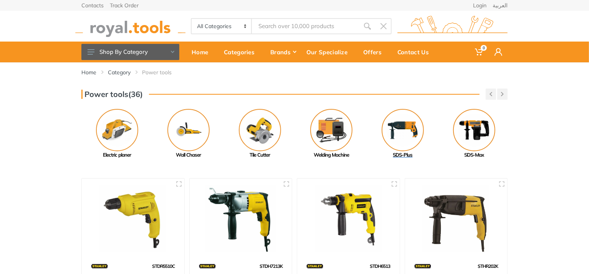 The width and height of the screenshot is (589, 274). Describe the element at coordinates (416, 52) in the screenshot. I see `div: Contact Us` at that location.